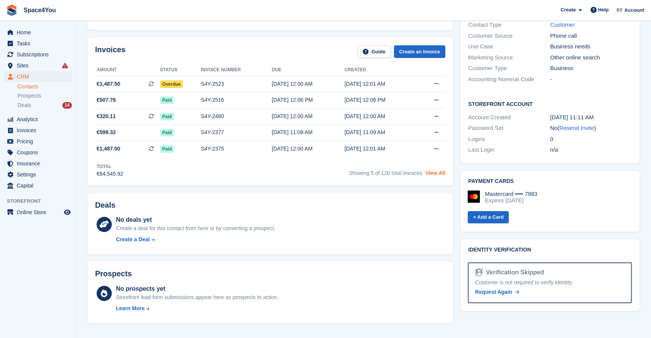 Image resolution: width=651 pixels, height=338 pixels. Describe the element at coordinates (591, 46) in the screenshot. I see `div: Business needs` at that location.